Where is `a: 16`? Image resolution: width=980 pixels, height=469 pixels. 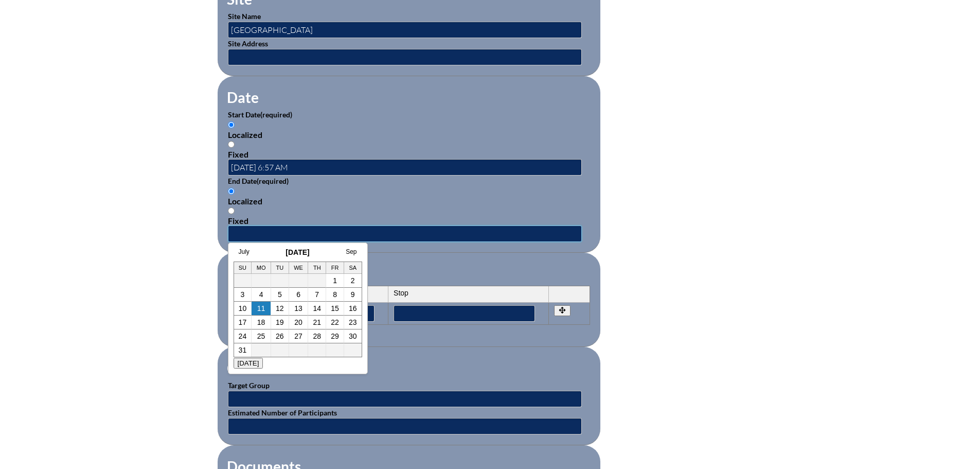
a: 16 is located at coordinates (353, 308).